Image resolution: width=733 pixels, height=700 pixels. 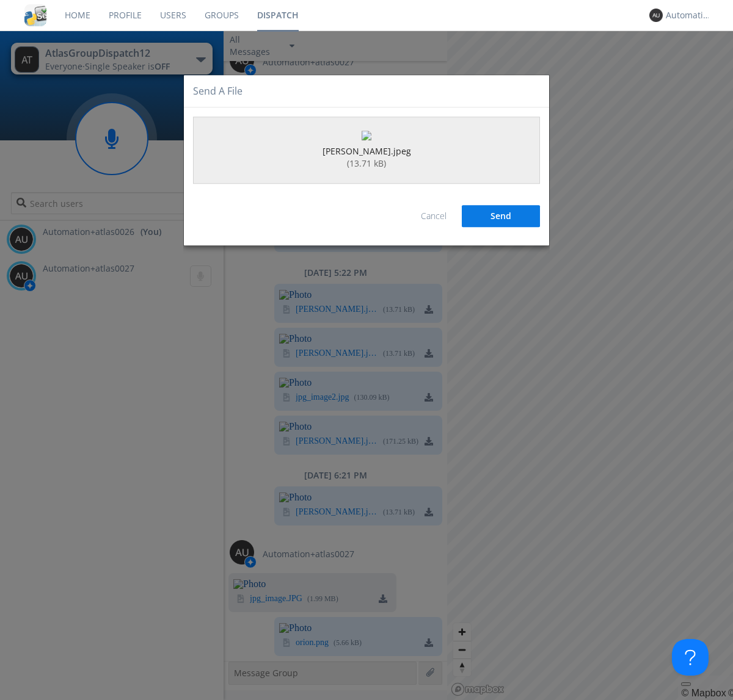 I want to click on img: 005590c5-14fe-4a50-8121-4a1455ef9b68, so click(x=366, y=136).